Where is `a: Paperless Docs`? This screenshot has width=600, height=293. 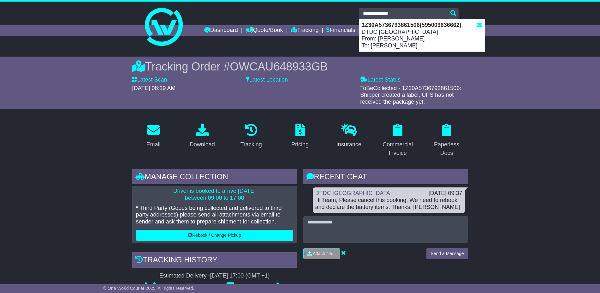 a: Paperless Docs is located at coordinates (447, 140).